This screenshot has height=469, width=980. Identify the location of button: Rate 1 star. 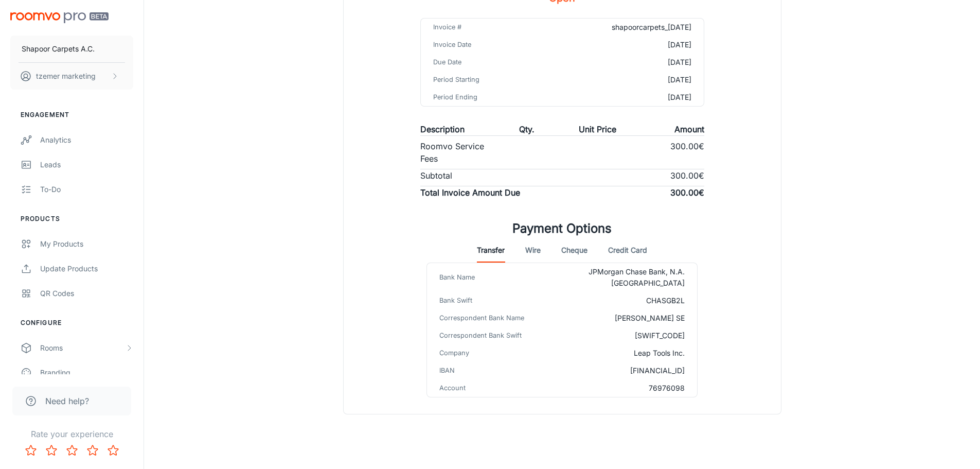
(31, 450).